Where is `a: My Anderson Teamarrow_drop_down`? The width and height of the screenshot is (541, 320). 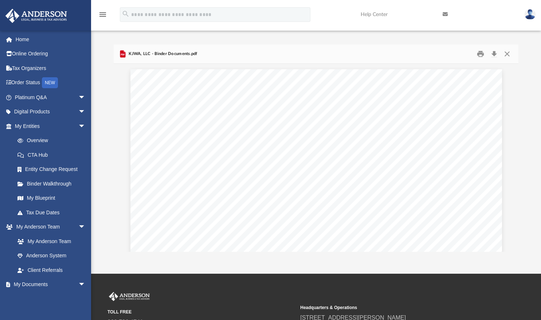
a: My Anderson Teamarrow_drop_down is located at coordinates (49, 227).